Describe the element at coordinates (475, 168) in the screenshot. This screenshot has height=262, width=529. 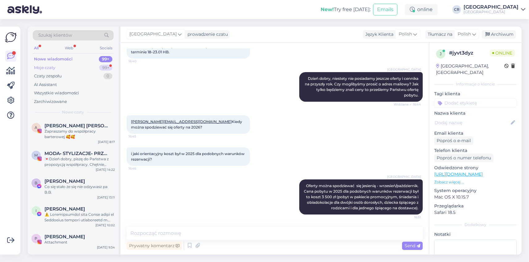
I see `p: Odwiedzone strony` at that location.